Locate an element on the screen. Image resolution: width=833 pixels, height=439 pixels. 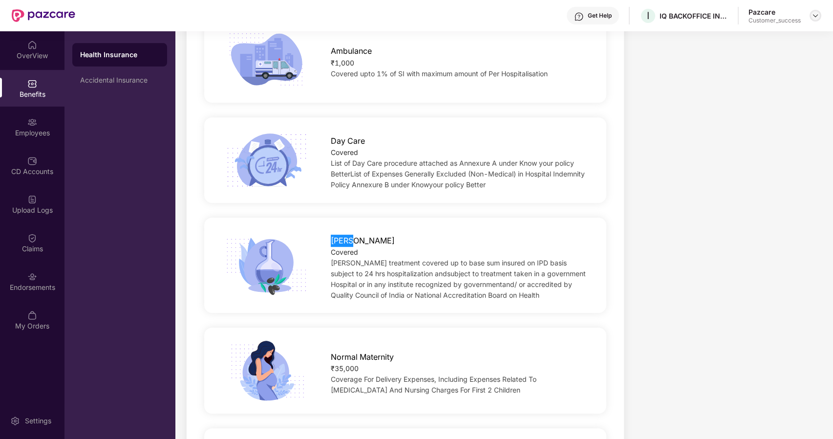
span: Day Care is located at coordinates (348, 141).